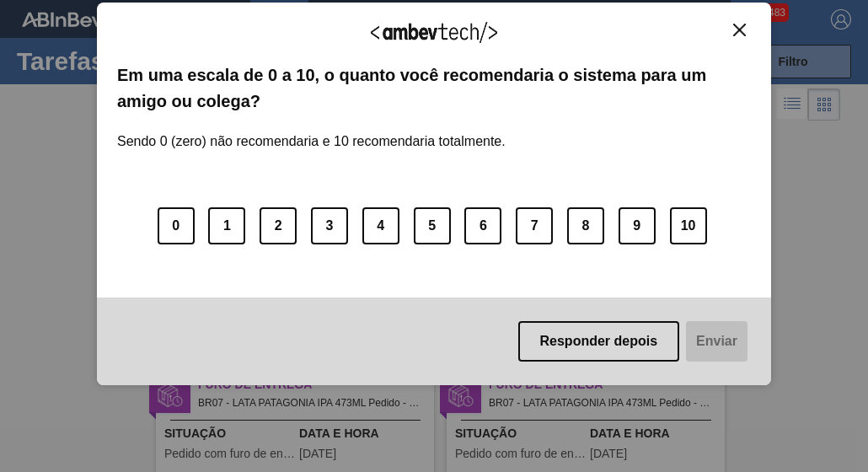  Describe the element at coordinates (483, 226) in the screenshot. I see `button: 6` at that location.